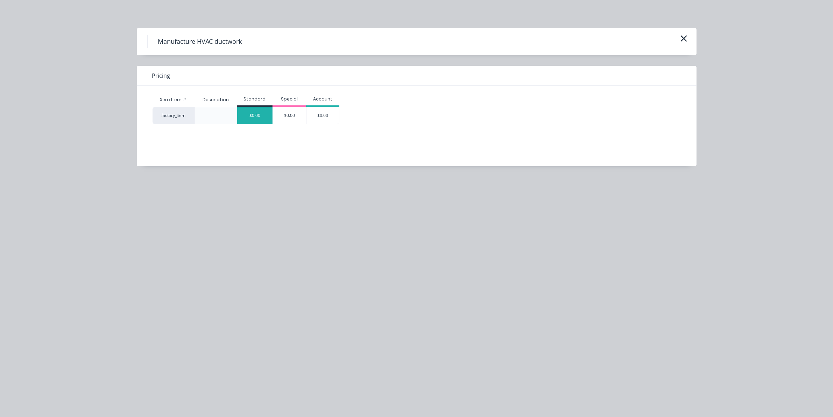  Describe the element at coordinates (216, 100) in the screenshot. I see `div: Description` at that location.